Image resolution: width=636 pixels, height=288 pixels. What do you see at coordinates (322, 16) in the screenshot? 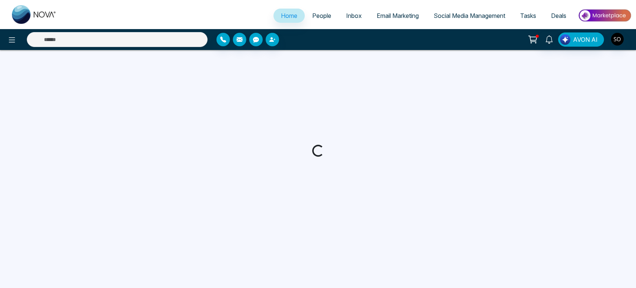
I see `a: People` at bounding box center [322, 16].